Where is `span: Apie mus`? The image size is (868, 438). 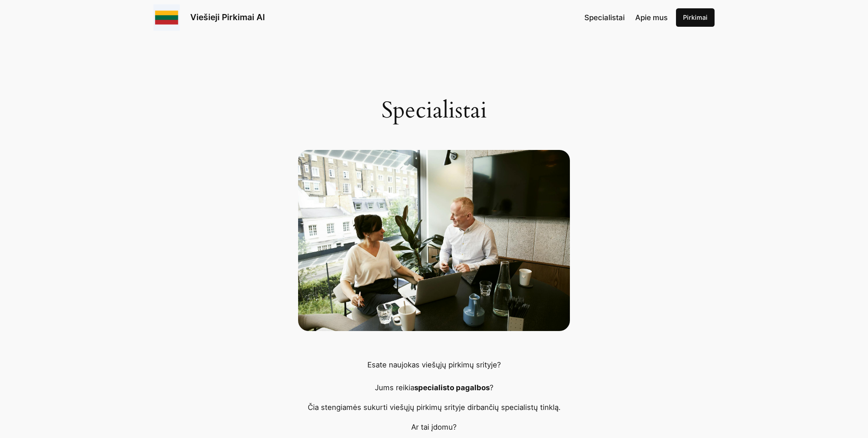
span: Apie mus is located at coordinates (651, 17).